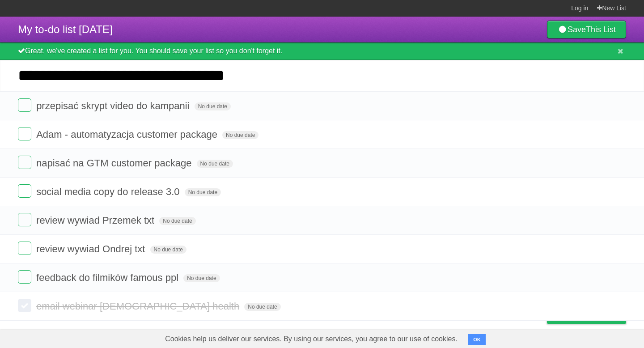  I want to click on span: social media copy do release 3.0, so click(109, 191).